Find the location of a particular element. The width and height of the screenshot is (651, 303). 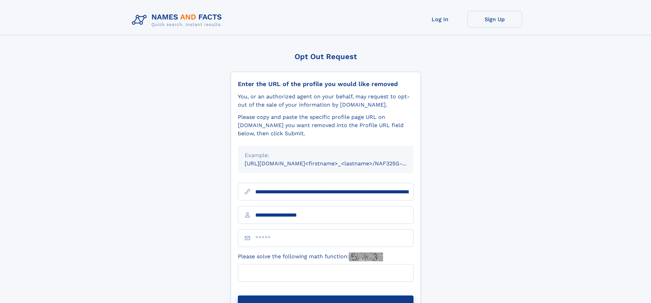

div: You, or an authorized agent on your behalf, may request to opt-out of the sale of your informatio... is located at coordinates (326, 101).